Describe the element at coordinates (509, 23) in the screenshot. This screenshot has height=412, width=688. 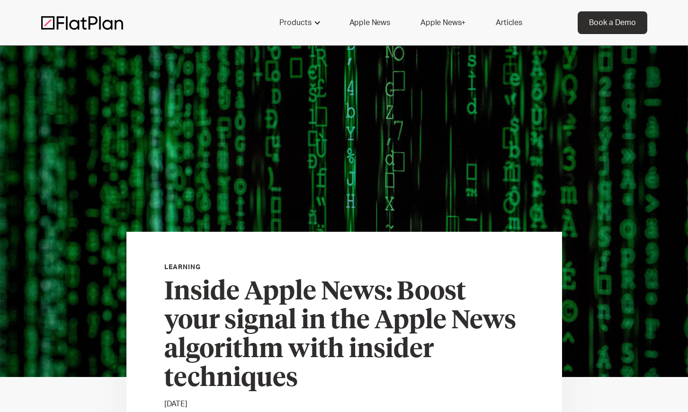
I see `a: Articles` at that location.